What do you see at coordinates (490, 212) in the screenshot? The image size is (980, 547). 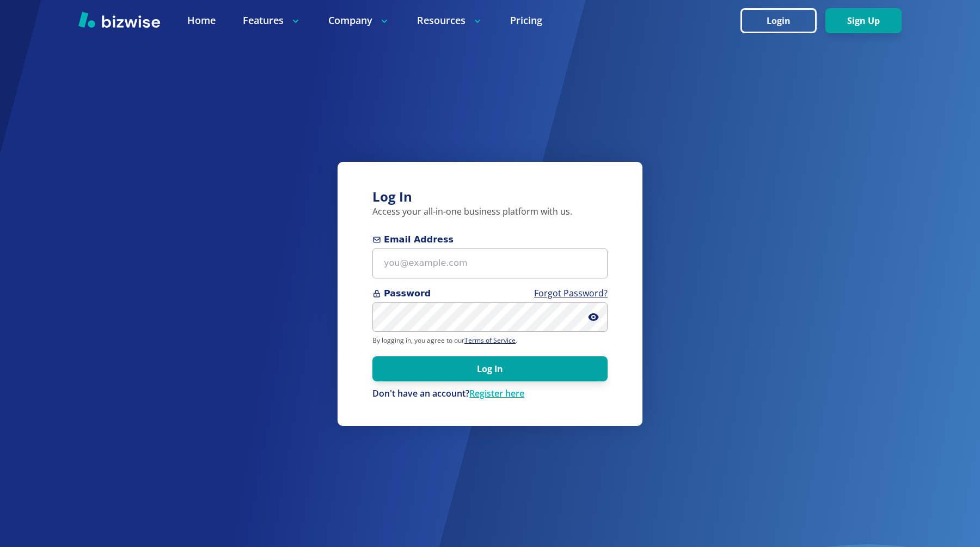 I see `p: Access your all-in-one business platform with us.` at bounding box center [490, 212].